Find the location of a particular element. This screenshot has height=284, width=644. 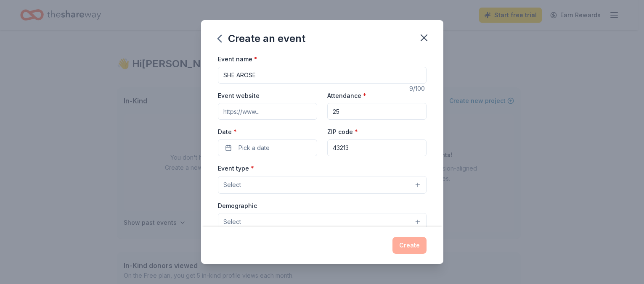

label: Event type is located at coordinates (236, 169).